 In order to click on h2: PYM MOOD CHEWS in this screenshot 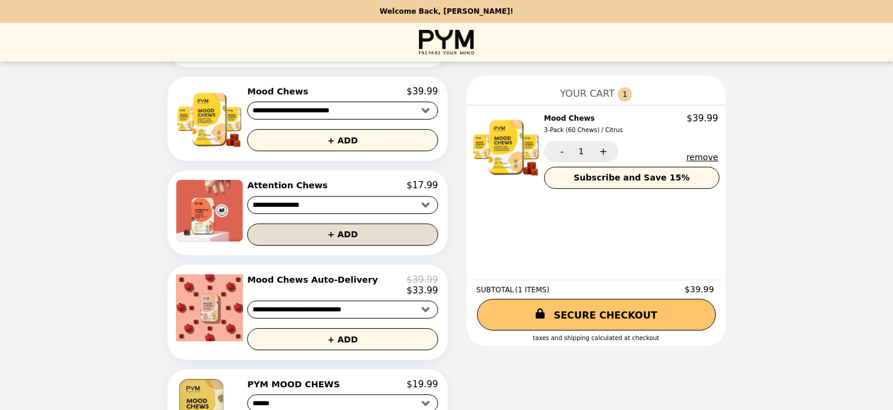, I will do `click(296, 385)`.